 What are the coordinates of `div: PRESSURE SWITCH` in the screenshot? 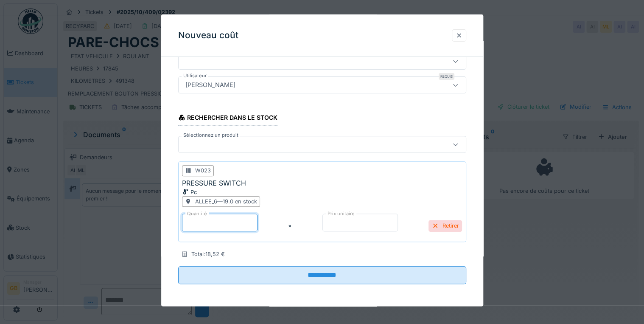 It's located at (214, 183).